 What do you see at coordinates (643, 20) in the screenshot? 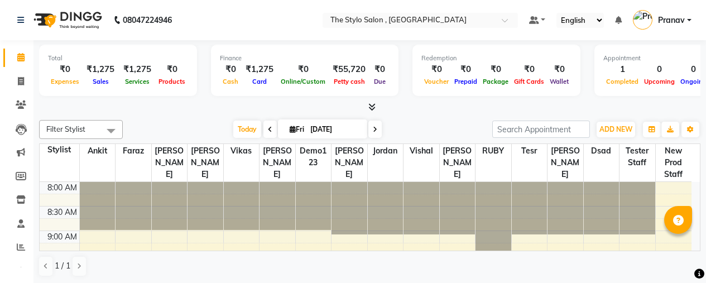
I see `img: Pranav` at bounding box center [643, 20].